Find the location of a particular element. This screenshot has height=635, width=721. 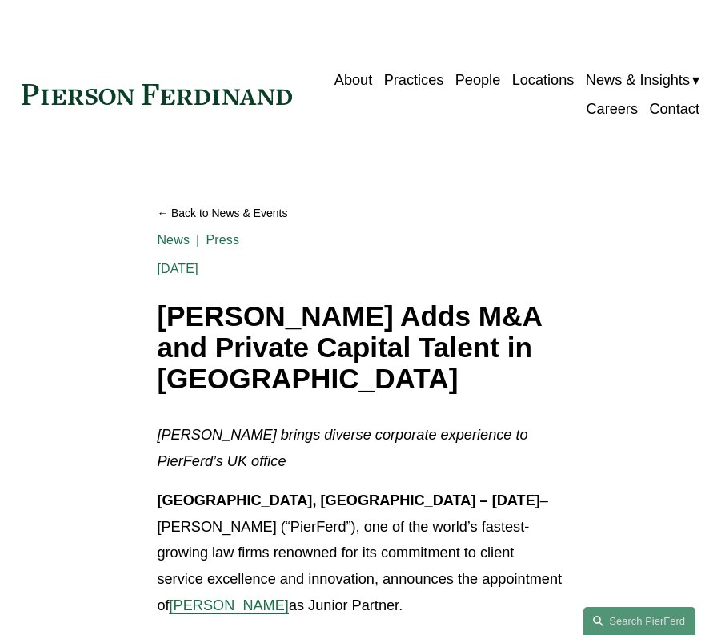

a: Search this site is located at coordinates (639, 620).